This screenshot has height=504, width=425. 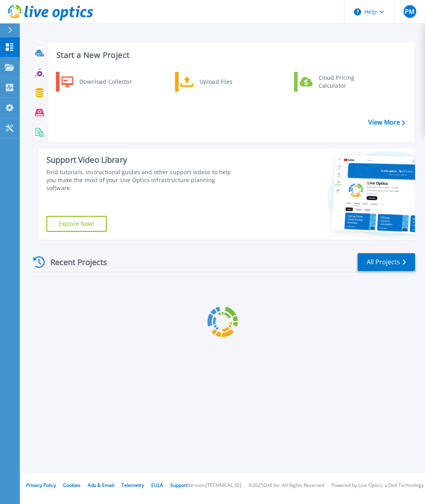 I want to click on a: Cookies, so click(x=72, y=485).